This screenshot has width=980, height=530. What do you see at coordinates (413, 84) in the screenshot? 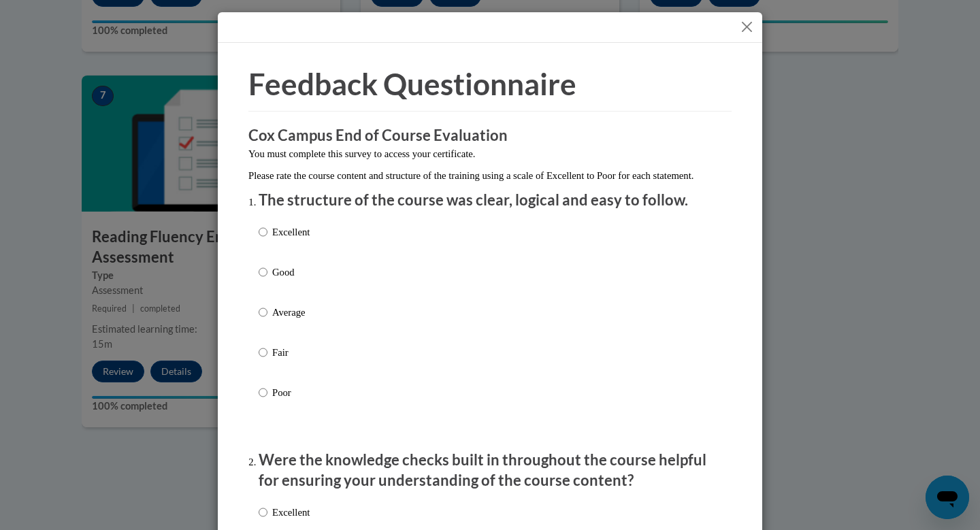
I see `span: Feedback Questionnaire` at bounding box center [413, 84].